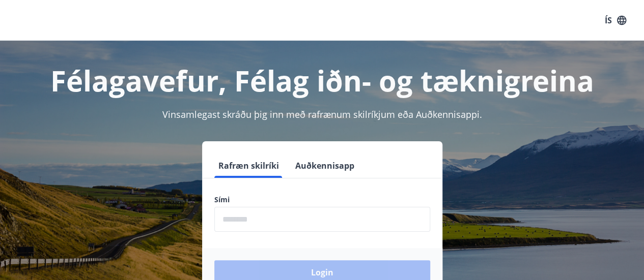 The image size is (644, 280). Describe the element at coordinates (322, 81) in the screenshot. I see `h1: Félagavefur, Félag iðn- og tæknigreina` at that location.